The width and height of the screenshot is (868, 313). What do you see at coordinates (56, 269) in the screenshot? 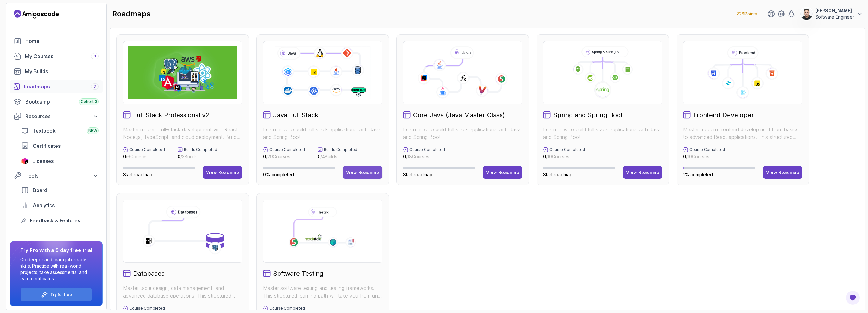
I see `p: Go deeper and learn job-ready skills. Practice with real-world projects, take assessments, and ea...` at bounding box center [56, 269].